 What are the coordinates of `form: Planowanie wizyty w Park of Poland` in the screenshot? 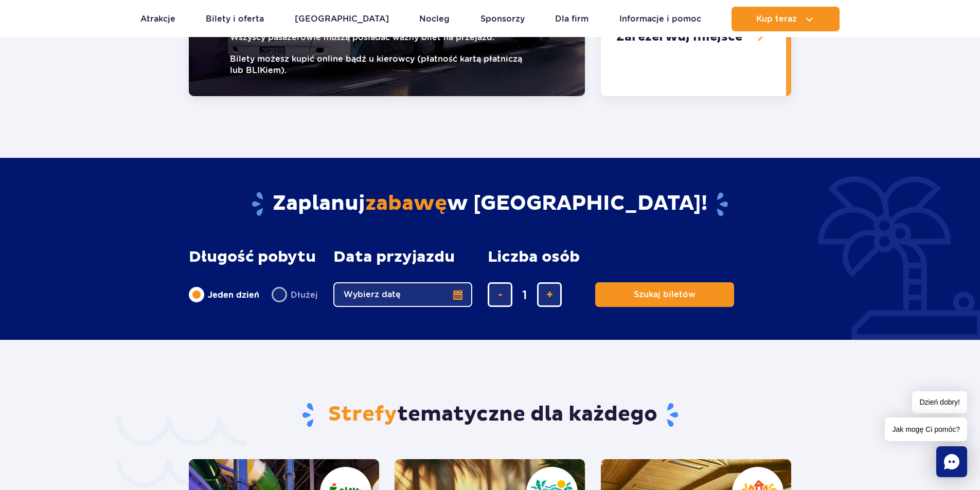 It's located at (490, 278).